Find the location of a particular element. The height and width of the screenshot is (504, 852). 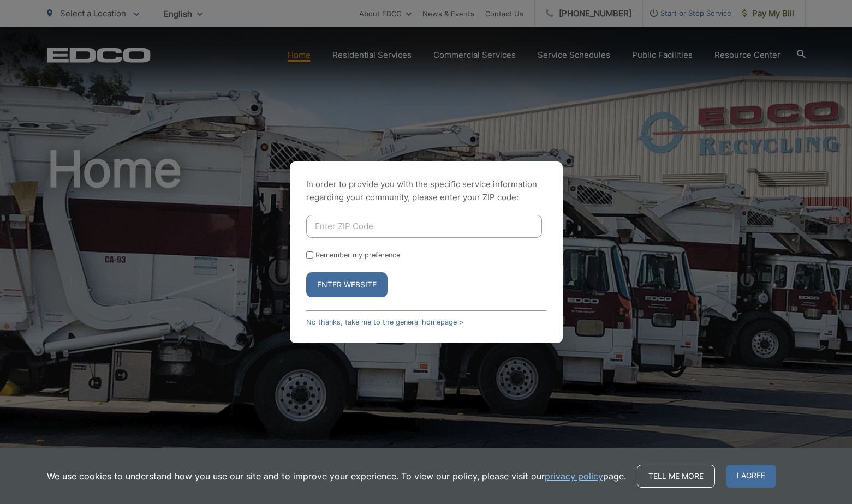

button: Enter Website is located at coordinates (346, 285).